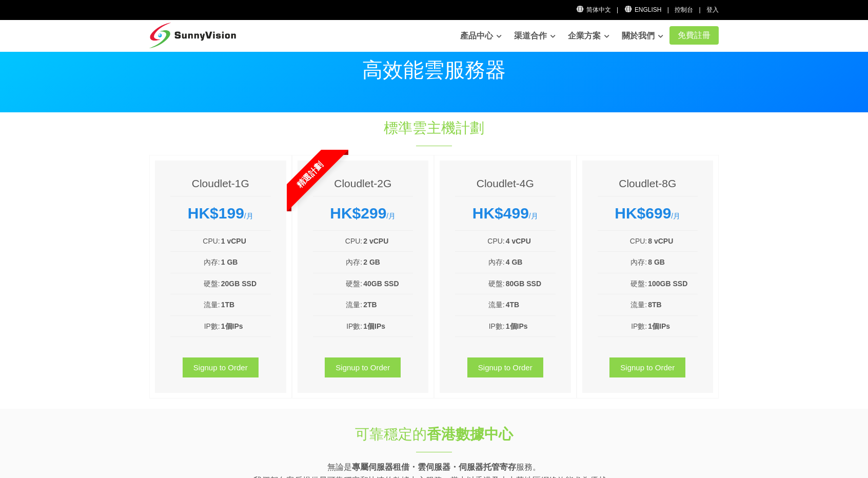 This screenshot has width=868, height=478. I want to click on b: 8TB, so click(654, 305).